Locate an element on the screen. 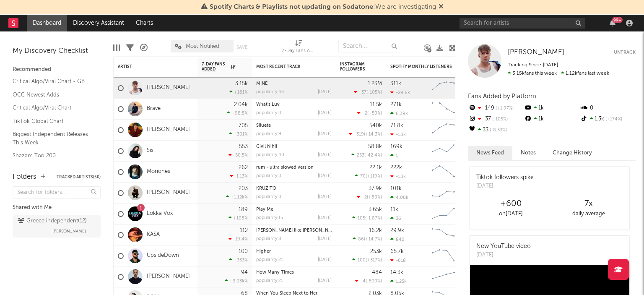 The image size is (644, 295). div: 0 is located at coordinates (607, 108).